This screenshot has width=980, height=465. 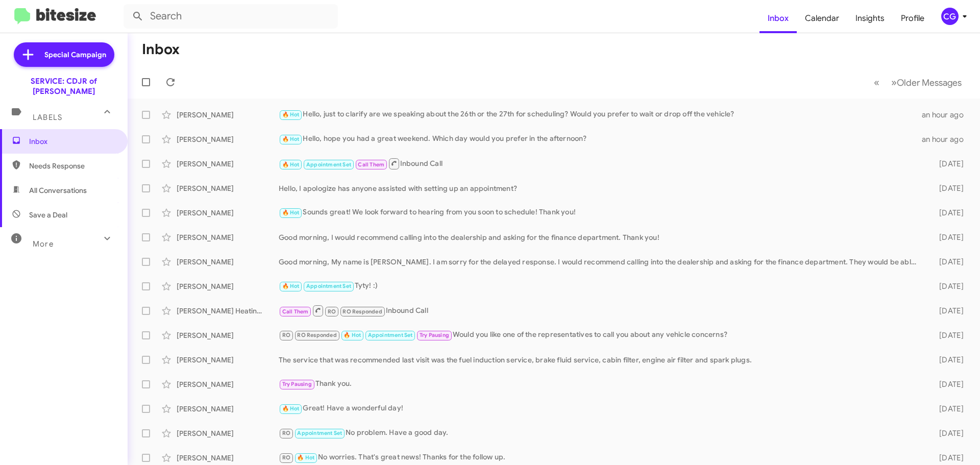 What do you see at coordinates (869, 19) in the screenshot?
I see `a: Insights` at bounding box center [869, 19].